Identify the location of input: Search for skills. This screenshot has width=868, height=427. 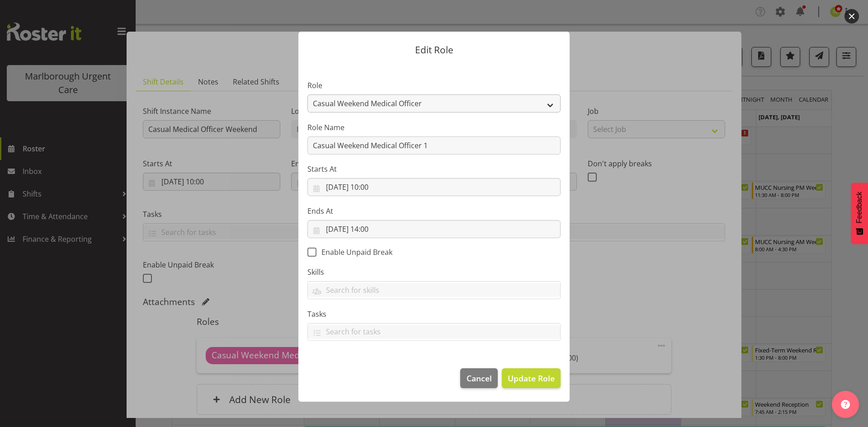
(434, 290).